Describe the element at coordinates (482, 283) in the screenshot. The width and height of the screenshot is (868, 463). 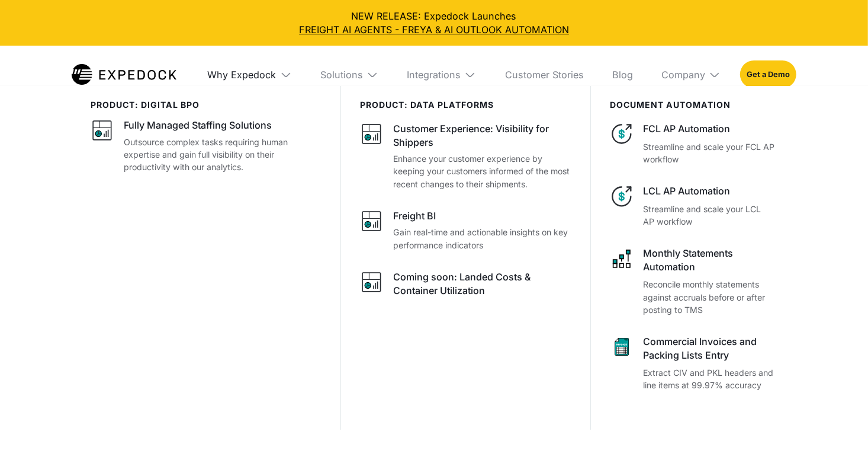
I see `div: Coming soon: Landed Costs & Container Utilization` at that location.